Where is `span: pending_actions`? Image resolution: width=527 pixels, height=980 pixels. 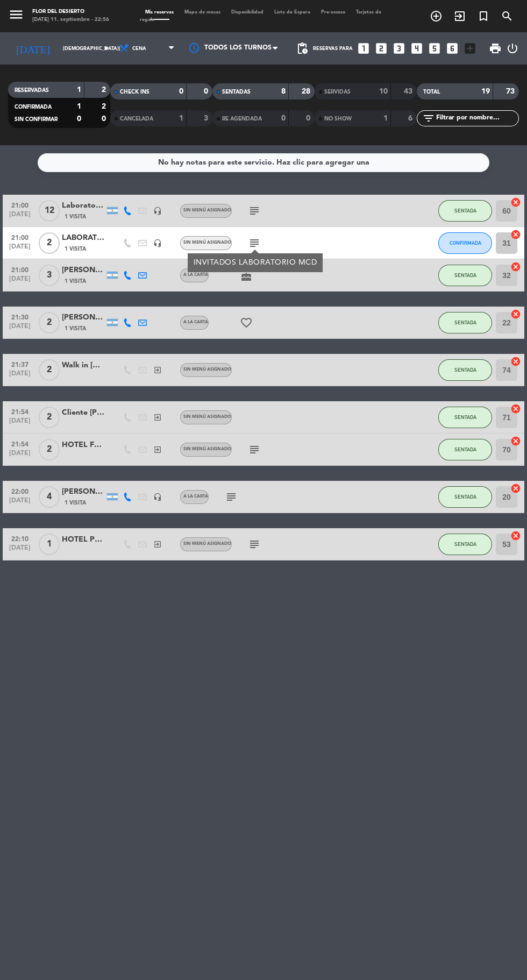
span: pending_actions is located at coordinates (302, 48).